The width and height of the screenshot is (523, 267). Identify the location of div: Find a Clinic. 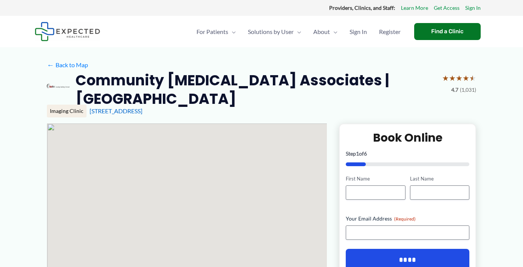
(447, 31).